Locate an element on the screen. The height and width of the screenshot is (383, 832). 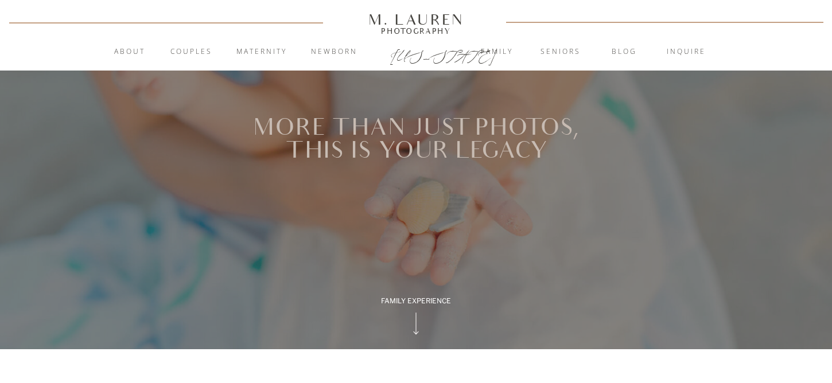
a: About is located at coordinates (129, 52).